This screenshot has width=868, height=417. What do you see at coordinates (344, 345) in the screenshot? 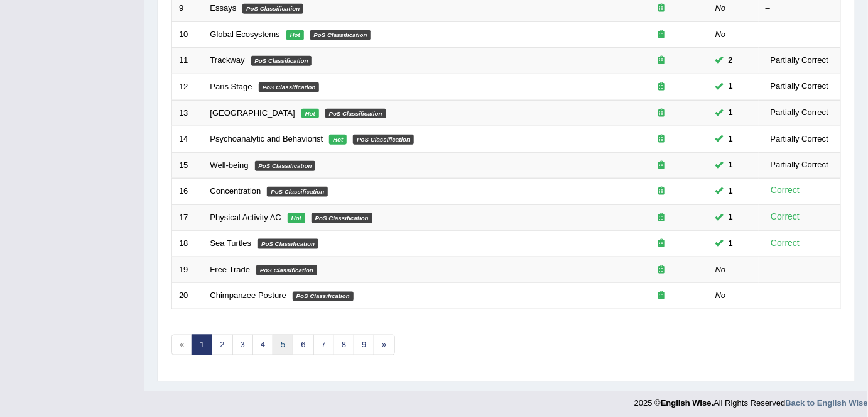
I see `a: 8` at bounding box center [344, 345].